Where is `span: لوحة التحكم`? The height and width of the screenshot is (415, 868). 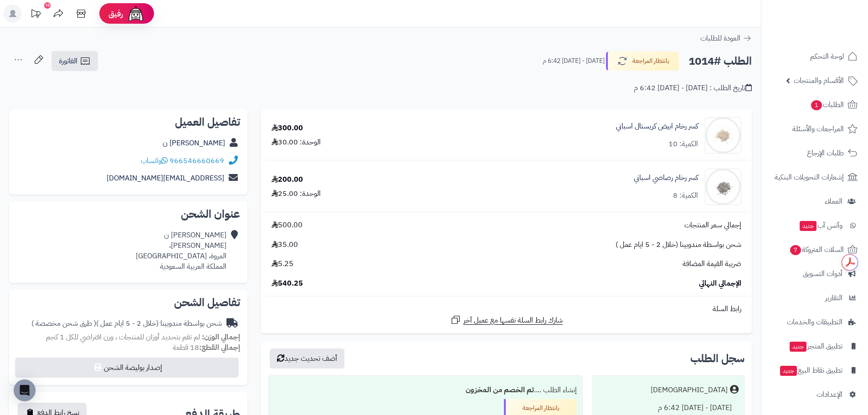 span: لوحة التحكم is located at coordinates (826, 56).